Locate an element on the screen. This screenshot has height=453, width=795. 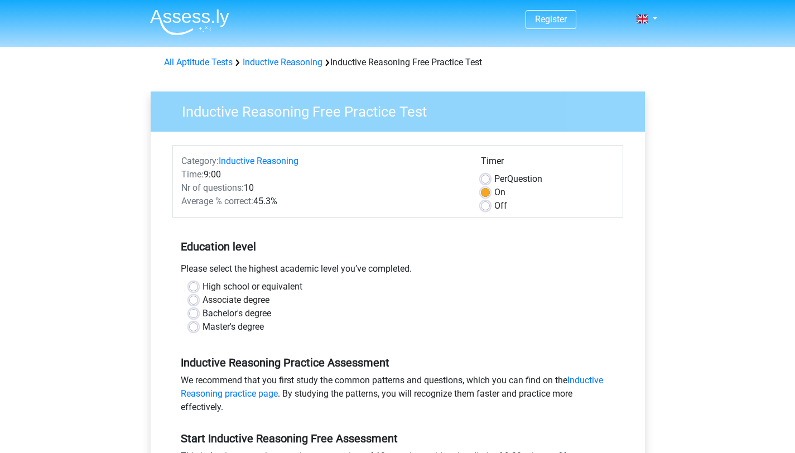
h3: Inductive Reasoning Free Practice Test is located at coordinates (402, 109).